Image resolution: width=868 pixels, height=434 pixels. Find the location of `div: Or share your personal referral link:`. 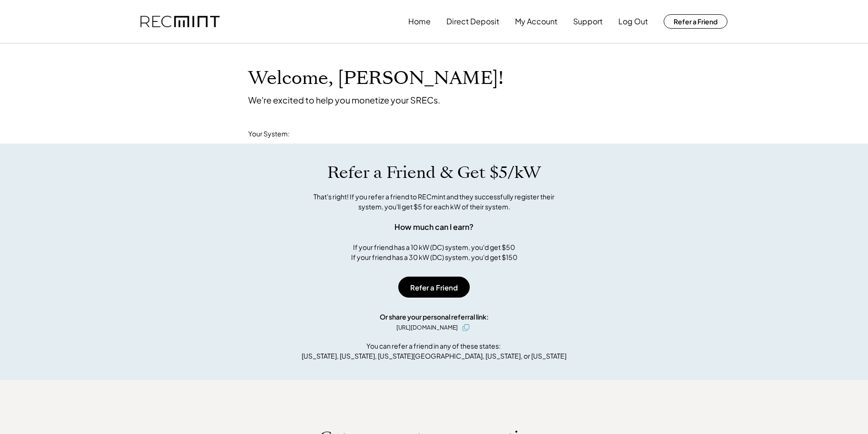

div: Or share your personal referral link: is located at coordinates (434, 317).